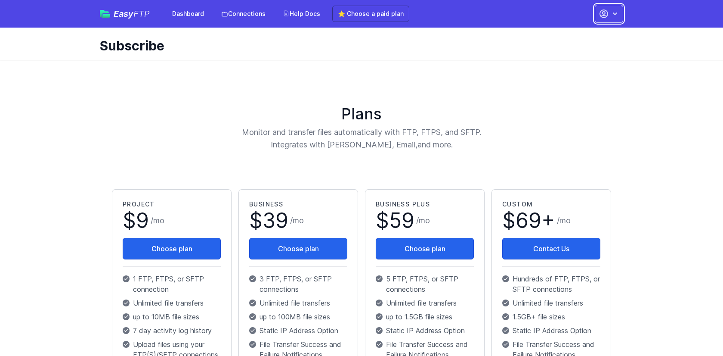  What do you see at coordinates (188, 14) in the screenshot?
I see `a: Dashboard` at bounding box center [188, 14].